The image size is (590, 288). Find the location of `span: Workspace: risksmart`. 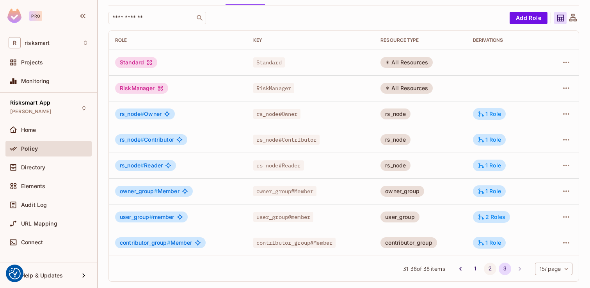

span: Workspace: risksmart is located at coordinates (37, 43).